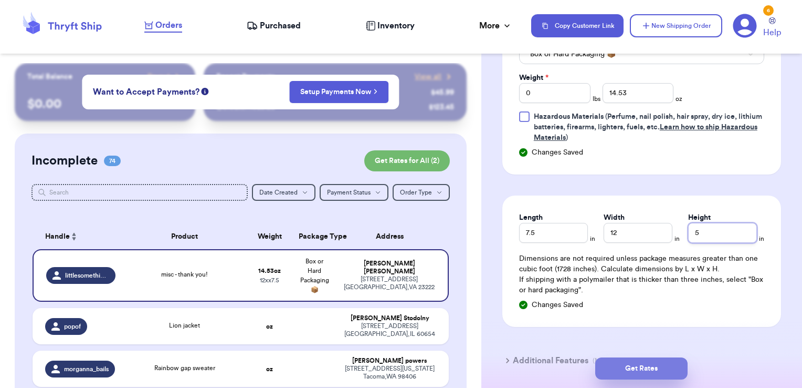 This screenshot has height=388, width=802. What do you see at coordinates (390, 26) in the screenshot?
I see `a: Inventory` at bounding box center [390, 26].